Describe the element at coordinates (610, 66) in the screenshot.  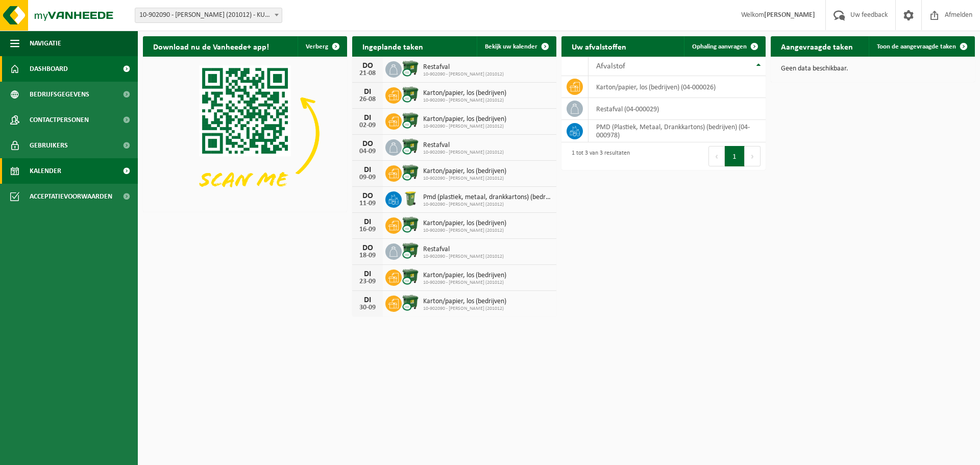
I see `span: Afvalstof` at that location.